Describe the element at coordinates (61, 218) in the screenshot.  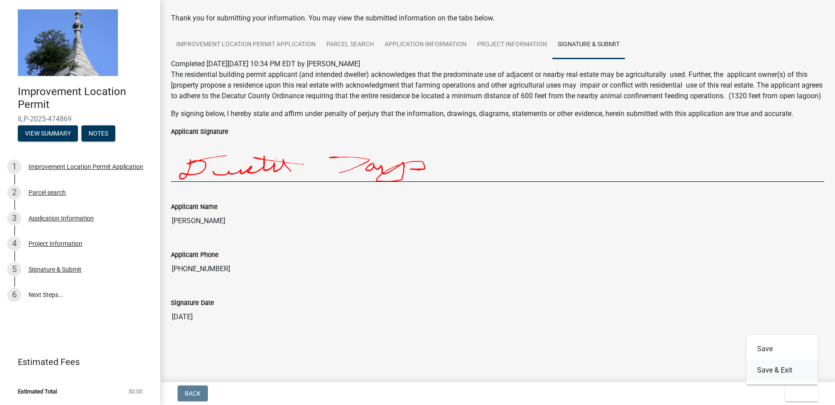
I see `div: Application Information` at that location.